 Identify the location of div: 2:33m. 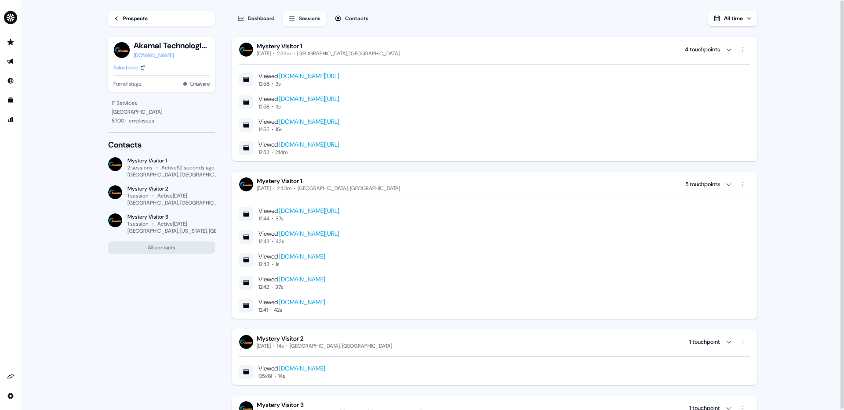
(284, 54).